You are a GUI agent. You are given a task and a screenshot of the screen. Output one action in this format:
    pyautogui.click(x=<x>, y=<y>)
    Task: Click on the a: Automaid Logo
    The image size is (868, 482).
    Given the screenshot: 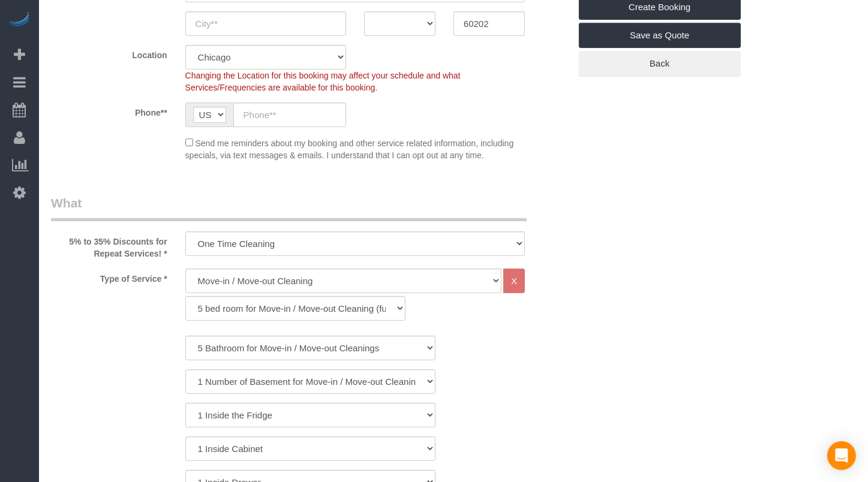 What is the action you would take?
    pyautogui.click(x=20, y=20)
    